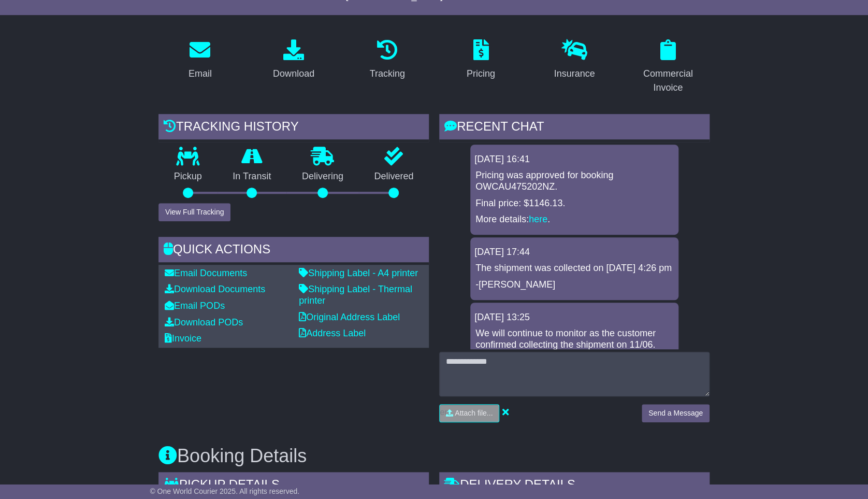 The height and width of the screenshot is (499, 868). I want to click on p: Pickup, so click(188, 176).